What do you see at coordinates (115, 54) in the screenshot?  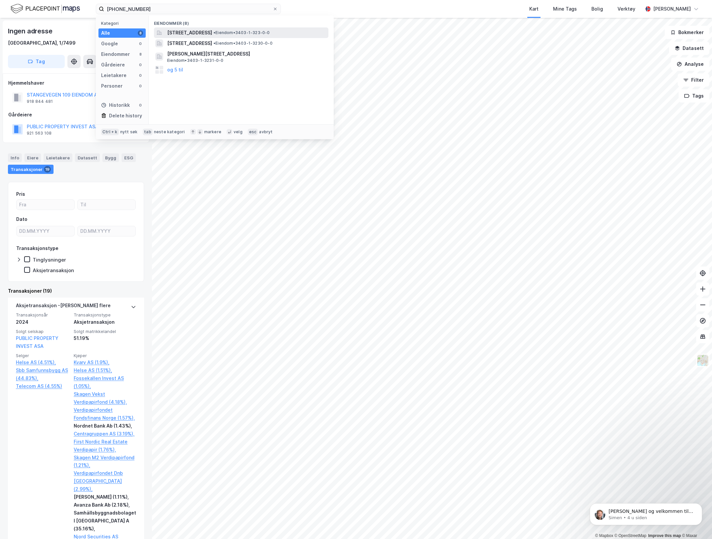 I see `div: Eiendommer` at bounding box center [115, 54].